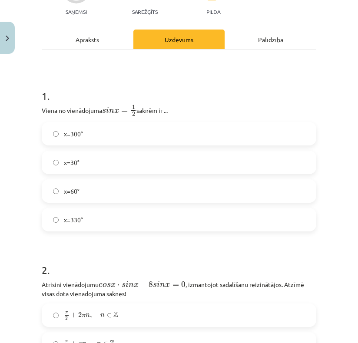  Describe the element at coordinates (56, 162) in the screenshot. I see `input: x=30°` at that location.